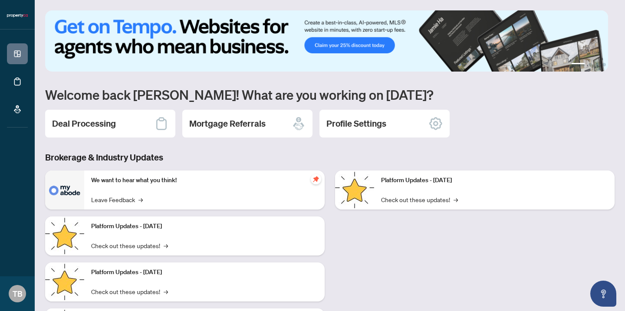  Describe the element at coordinates (84, 124) in the screenshot. I see `h2: Deal Processing` at that location.